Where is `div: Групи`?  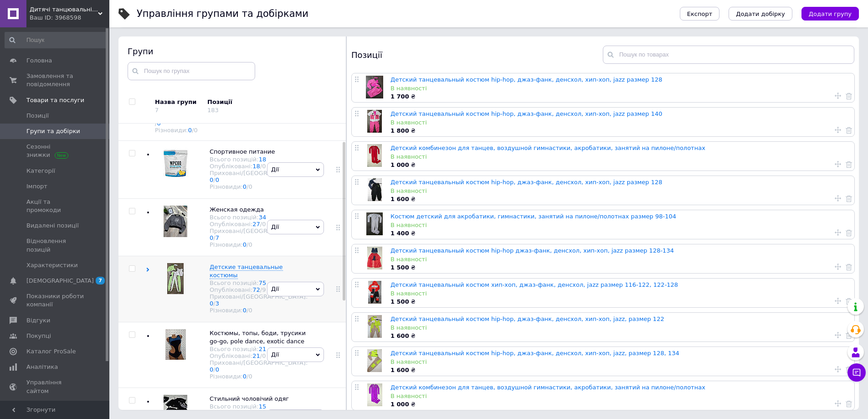
div: Групи is located at coordinates (232, 51).